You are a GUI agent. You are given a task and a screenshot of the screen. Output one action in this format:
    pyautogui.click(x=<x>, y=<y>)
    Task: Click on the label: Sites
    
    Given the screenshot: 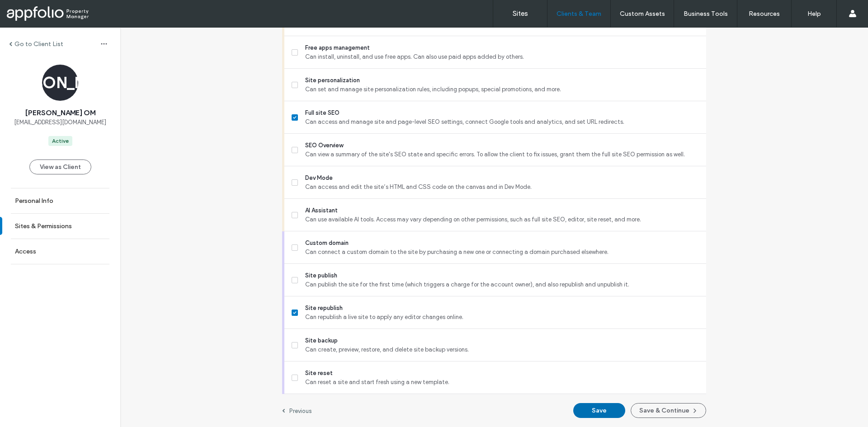 What is the action you would take?
    pyautogui.click(x=520, y=13)
    